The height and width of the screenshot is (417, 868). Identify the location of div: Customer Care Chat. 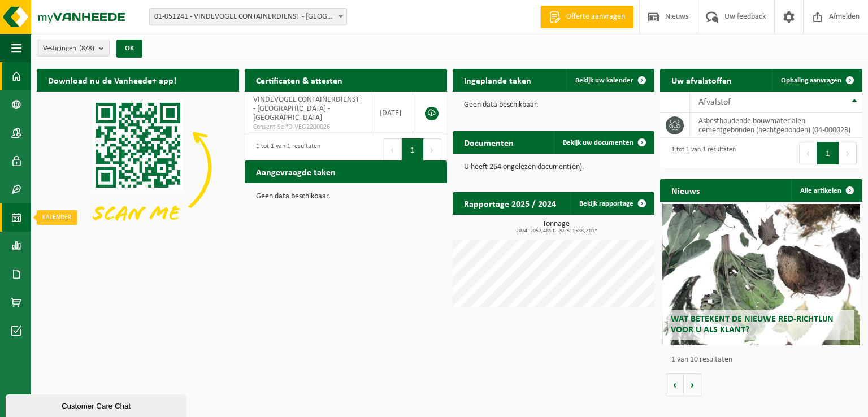
(91, 14).